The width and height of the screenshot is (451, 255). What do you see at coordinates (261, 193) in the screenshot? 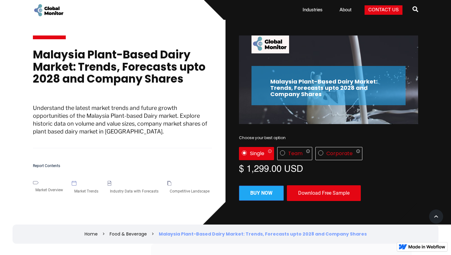
I see `a: Buy now` at bounding box center [261, 193].